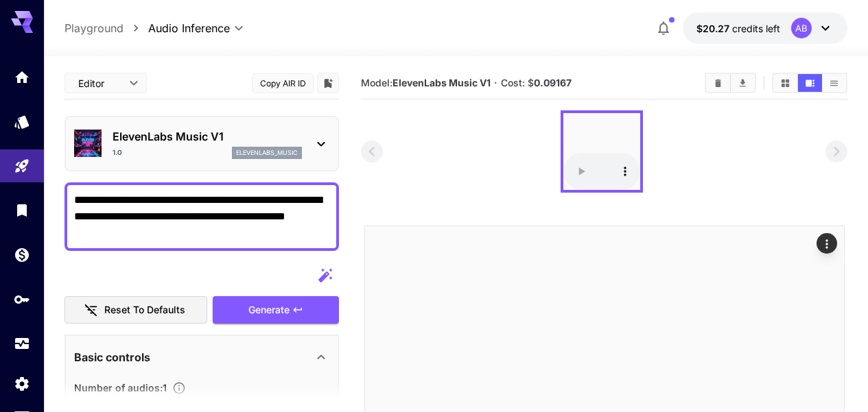  Describe the element at coordinates (107, 28) in the screenshot. I see `nav: breadcrumb` at that location.